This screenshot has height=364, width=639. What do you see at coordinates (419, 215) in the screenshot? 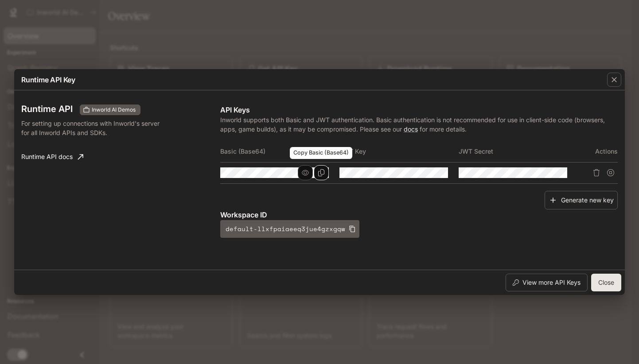
I see `p: Workspace ID` at bounding box center [419, 215].